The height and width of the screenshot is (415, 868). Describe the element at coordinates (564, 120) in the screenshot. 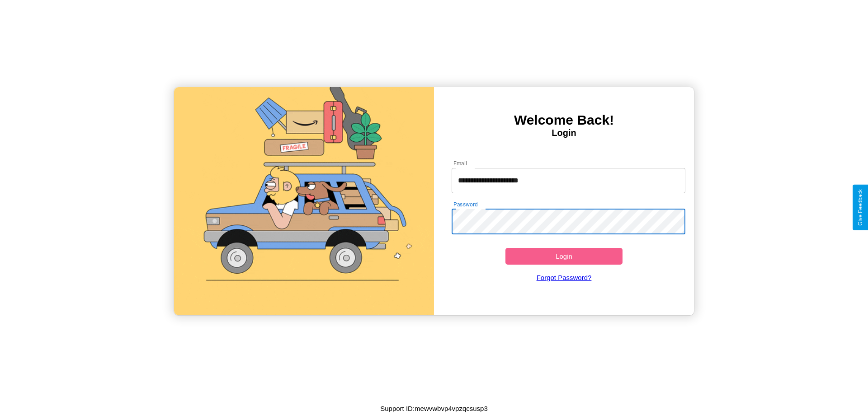

I see `h3: Welcome Back!` at that location.